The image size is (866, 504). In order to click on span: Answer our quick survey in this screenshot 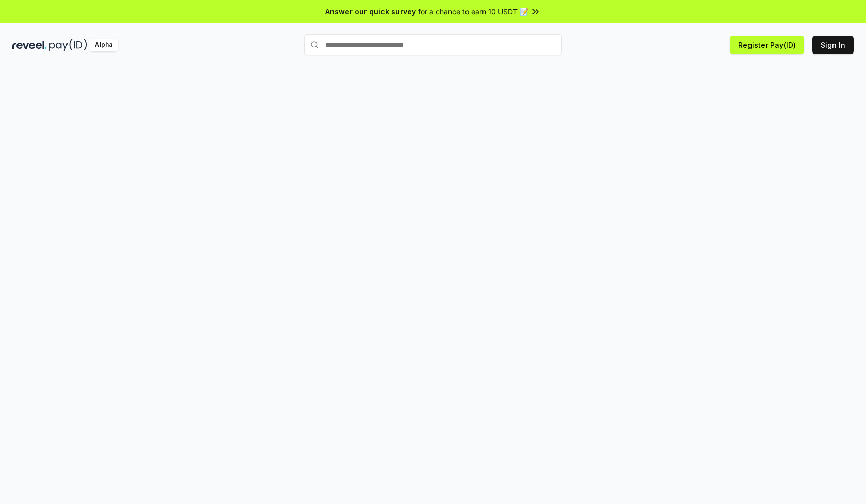, I will do `click(370, 11)`.